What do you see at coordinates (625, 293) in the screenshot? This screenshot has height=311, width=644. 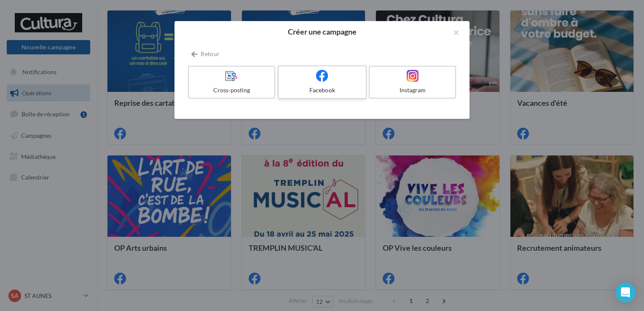 I see `div: Open Intercom Messenger` at bounding box center [625, 293].